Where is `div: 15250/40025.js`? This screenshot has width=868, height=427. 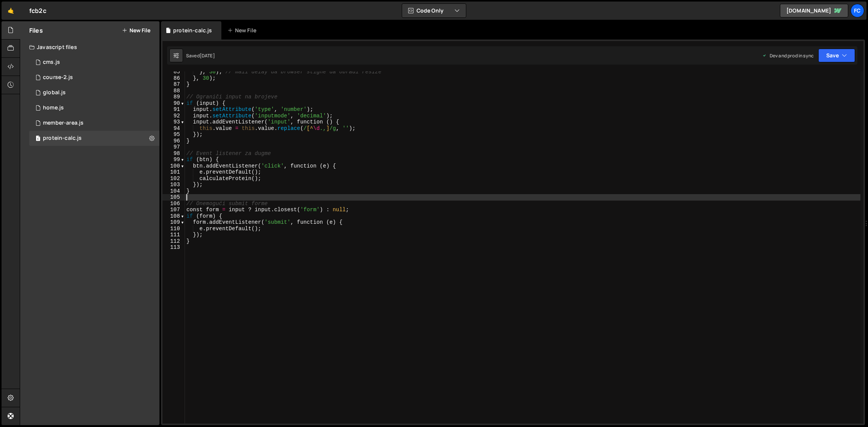
div: 15250/40025.js is located at coordinates (94, 108).